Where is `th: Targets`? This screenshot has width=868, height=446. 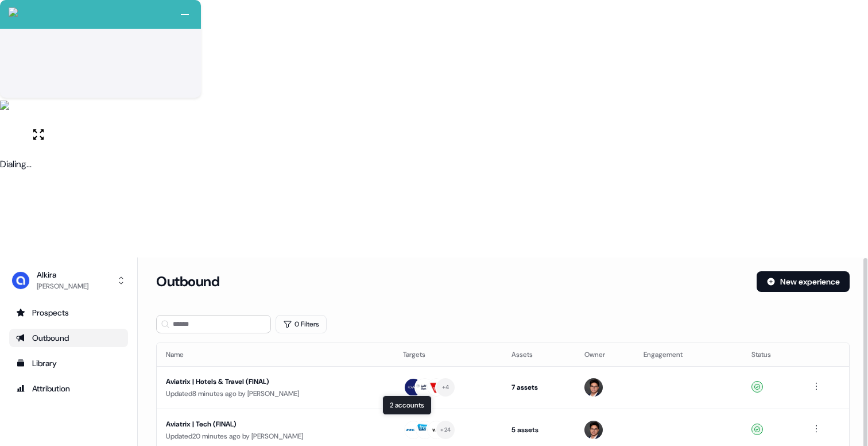 th: Targets is located at coordinates (448, 354).